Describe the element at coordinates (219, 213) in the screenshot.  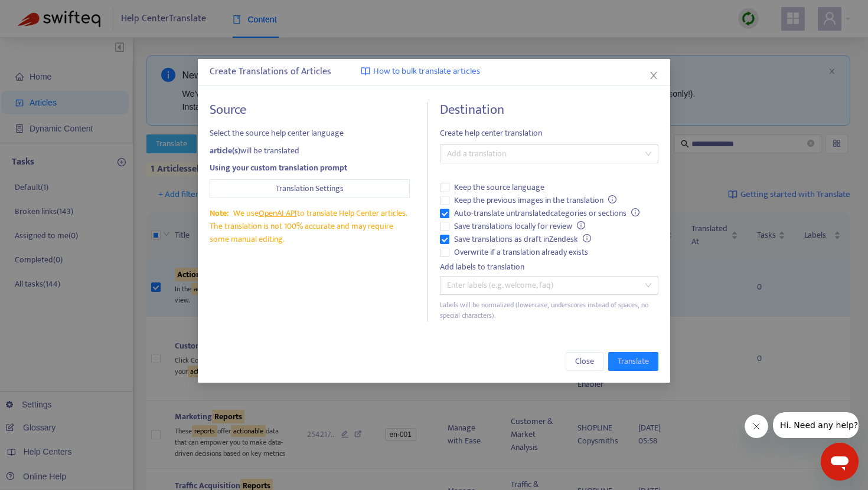
I see `span: Note:` at that location.